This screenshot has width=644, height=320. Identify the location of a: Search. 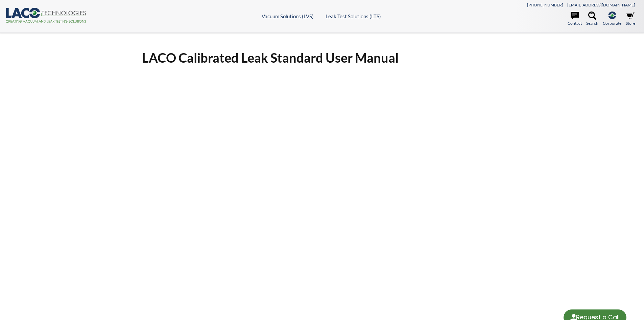
(592, 19).